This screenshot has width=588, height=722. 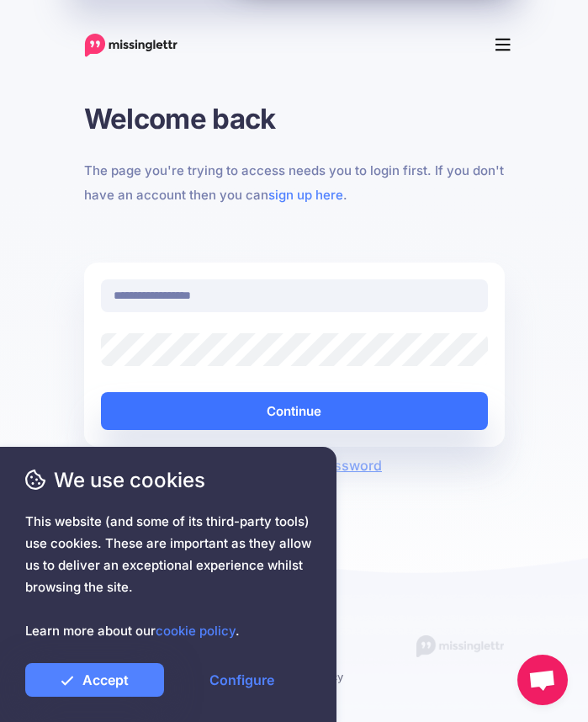 I want to click on h1: Welcome back, so click(x=294, y=119).